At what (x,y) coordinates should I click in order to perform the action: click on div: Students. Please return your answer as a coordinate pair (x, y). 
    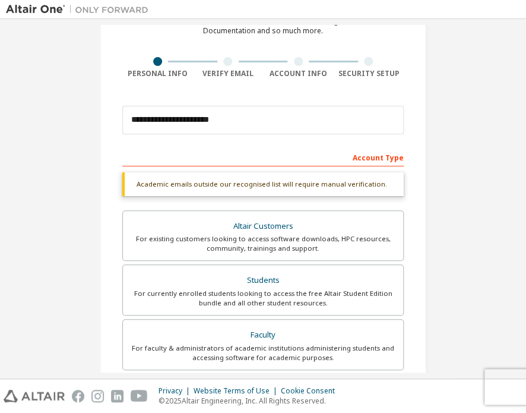
    Looking at the image, I should click on (263, 280).